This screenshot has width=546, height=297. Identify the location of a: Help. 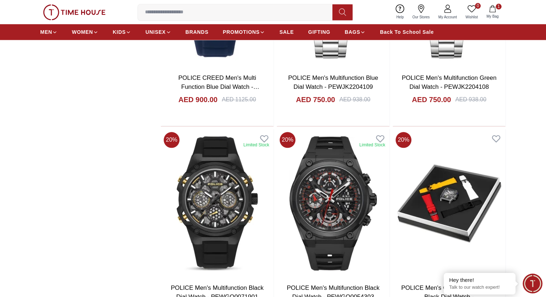
(400, 12).